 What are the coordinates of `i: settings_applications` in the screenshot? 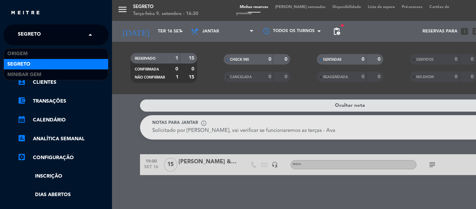 It's located at (22, 157).